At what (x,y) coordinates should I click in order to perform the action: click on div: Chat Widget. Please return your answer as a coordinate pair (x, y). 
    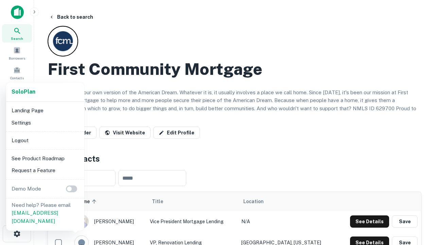
    Looking at the image, I should click on (418, 207).